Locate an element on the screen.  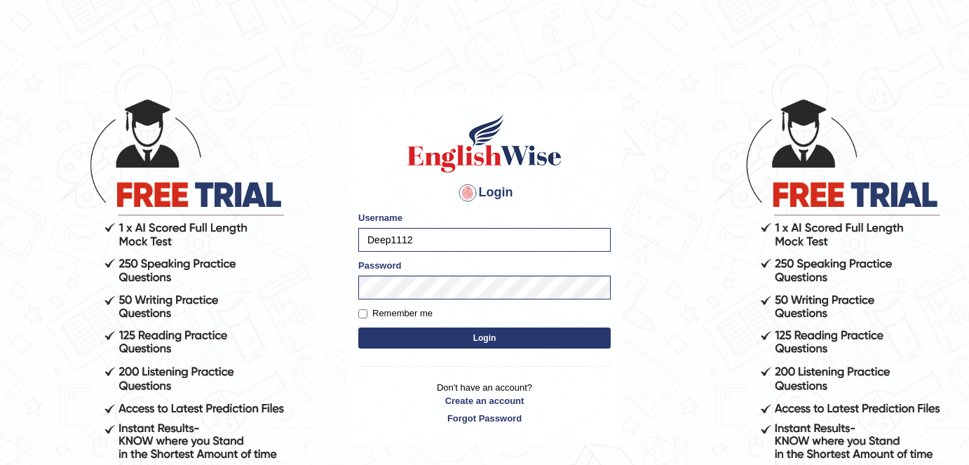
input: Remember me is located at coordinates (362, 313).